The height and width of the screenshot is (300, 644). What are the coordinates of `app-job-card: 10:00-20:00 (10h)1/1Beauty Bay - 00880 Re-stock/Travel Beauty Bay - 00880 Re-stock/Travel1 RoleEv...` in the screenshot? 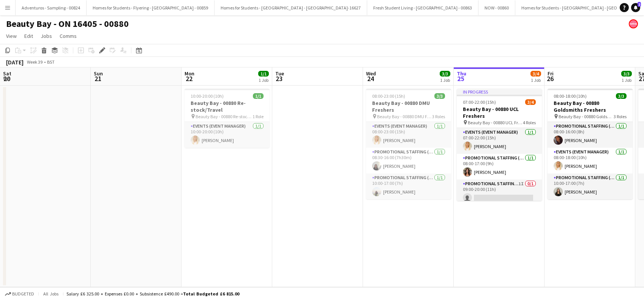 It's located at (227, 118).